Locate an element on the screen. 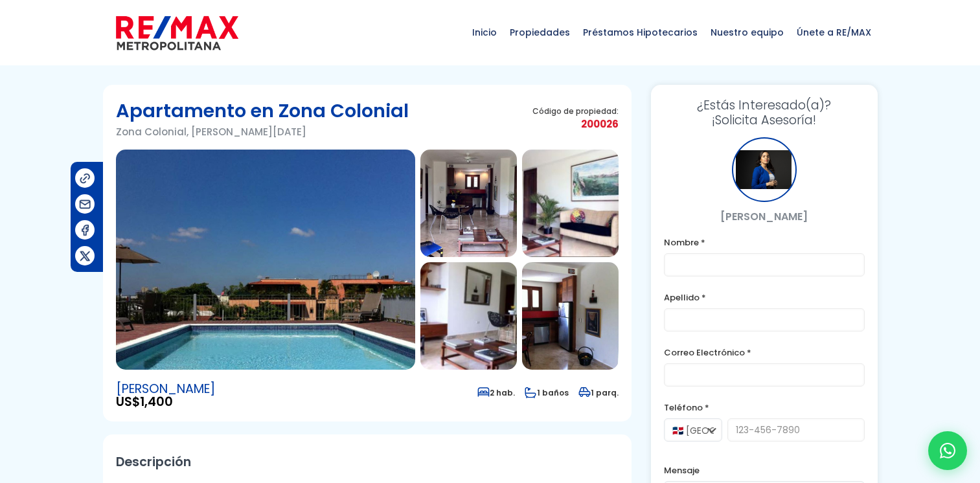  span: Inicio is located at coordinates (485, 33).